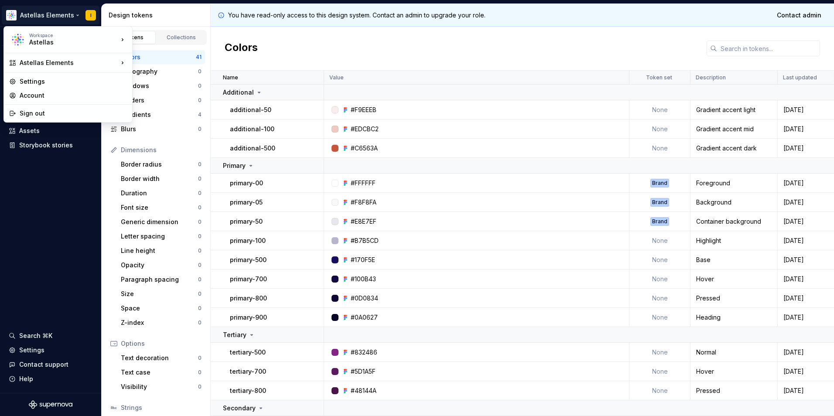 Image resolution: width=834 pixels, height=416 pixels. I want to click on div: Astellas, so click(66, 42).